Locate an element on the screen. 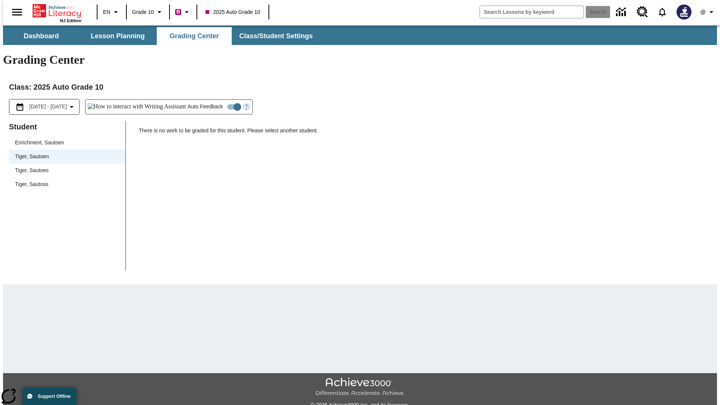 This screenshot has width=720, height=405. p: There is no work to be graded for this student. Please select another student. is located at coordinates (425, 133).